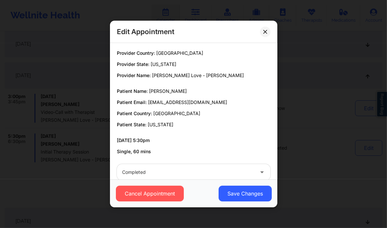  I want to click on p: Patient Country:, so click(194, 114).